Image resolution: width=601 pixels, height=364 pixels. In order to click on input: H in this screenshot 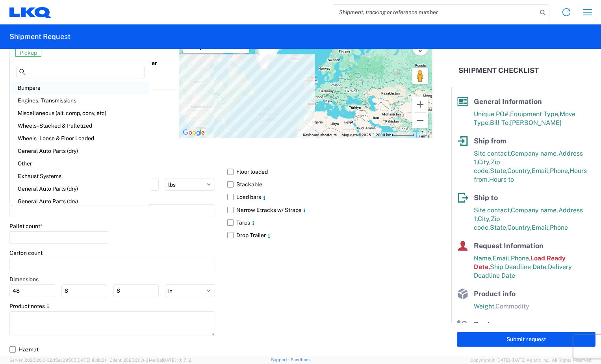, I will do `click(136, 291)`.